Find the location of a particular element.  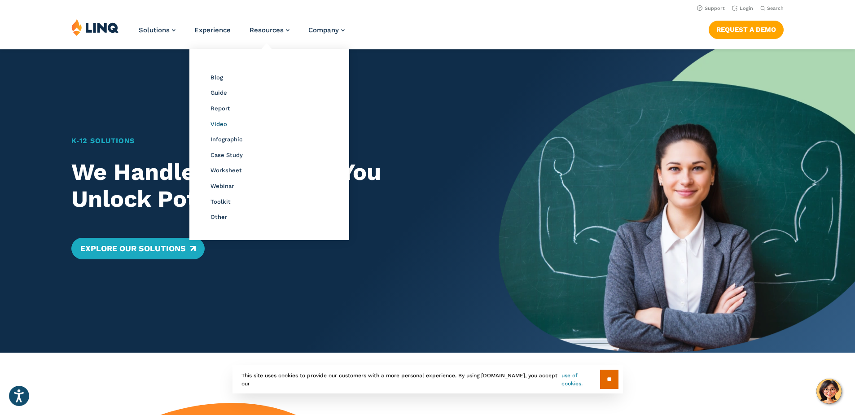

span: Other is located at coordinates (219, 217).